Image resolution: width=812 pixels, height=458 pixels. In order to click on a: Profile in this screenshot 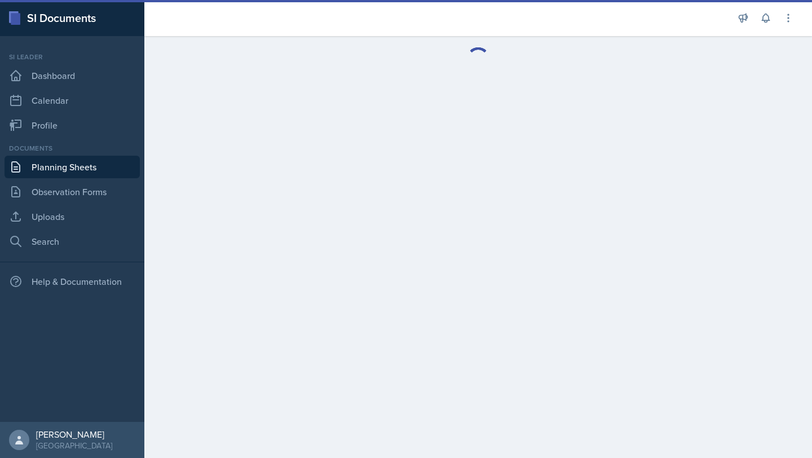, I will do `click(72, 125)`.